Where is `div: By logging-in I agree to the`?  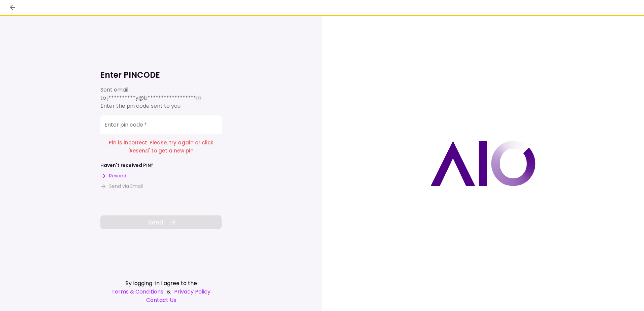
div: By logging-in I agree to the is located at coordinates (161, 283).